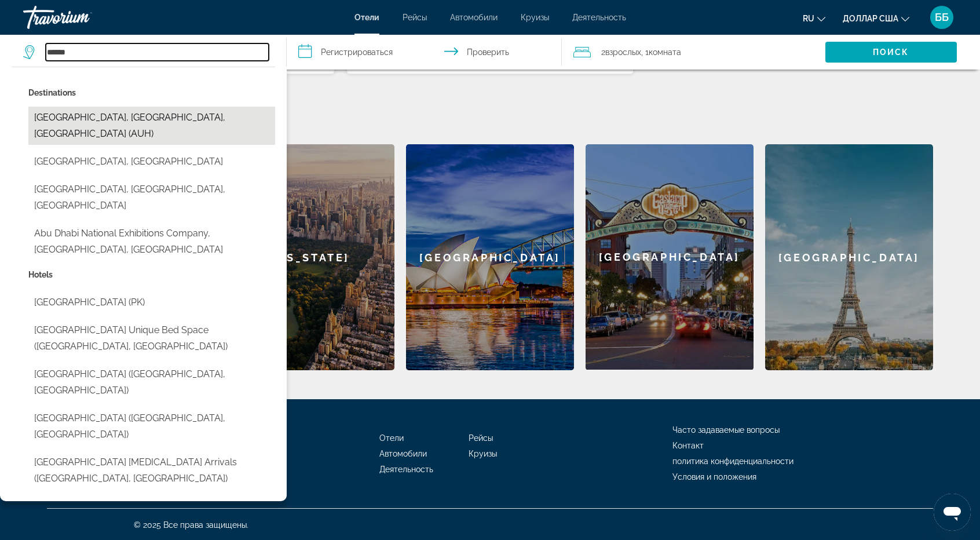 The height and width of the screenshot is (540, 980). Describe the element at coordinates (624, 52) in the screenshot. I see `font: взрослых` at that location.